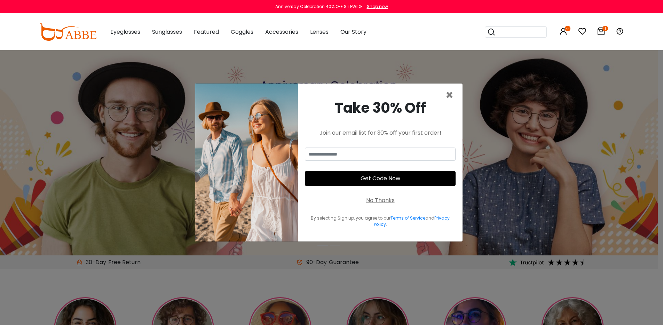 Image resolution: width=663 pixels, height=325 pixels. I want to click on img: welcome, so click(247, 163).